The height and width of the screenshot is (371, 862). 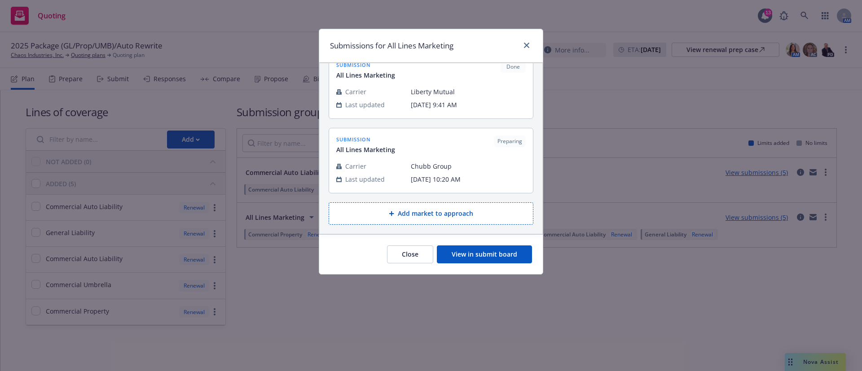 I want to click on button: Close, so click(x=410, y=255).